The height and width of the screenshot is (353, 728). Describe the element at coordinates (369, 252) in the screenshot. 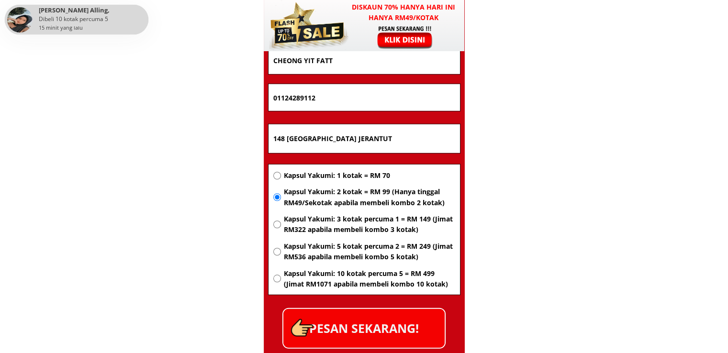

I see `span: Kapsul Yakumi: 5 kotak percuma 2 = RM 249 (Jimat RM536 apabila membeli kombo 5 kotak)` at that location.